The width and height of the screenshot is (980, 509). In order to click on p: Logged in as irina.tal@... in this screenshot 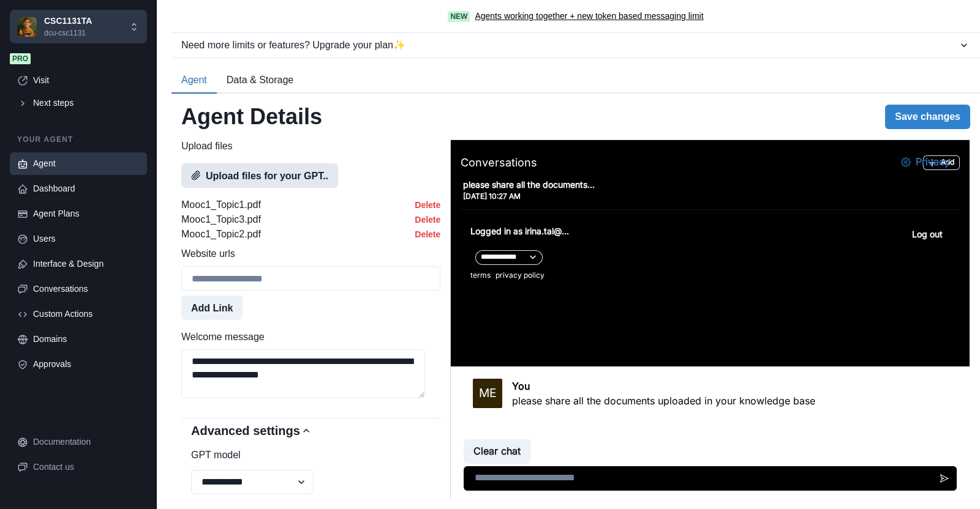, I will do `click(69, 94)`.